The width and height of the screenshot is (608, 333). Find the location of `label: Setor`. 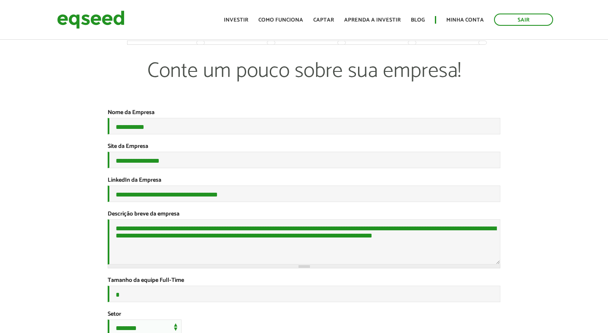

label: Setor is located at coordinates (115, 314).